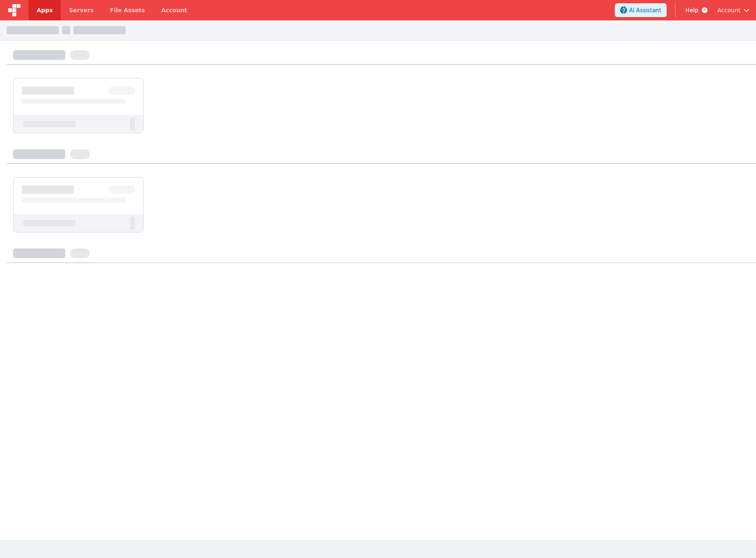 The image size is (756, 558). What do you see at coordinates (644, 11) in the screenshot?
I see `span: AI Assistant` at bounding box center [644, 11].